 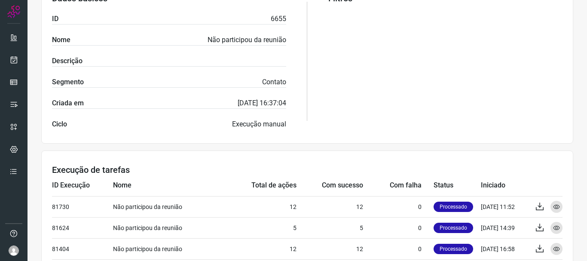 I want to click on td: Iniciado, so click(x=505, y=185).